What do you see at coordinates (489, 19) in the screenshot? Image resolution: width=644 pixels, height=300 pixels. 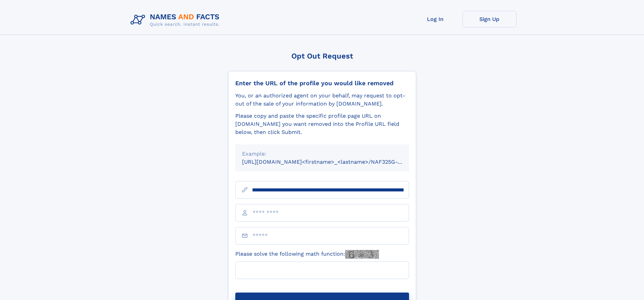 I see `a: Sign Up` at bounding box center [489, 19].